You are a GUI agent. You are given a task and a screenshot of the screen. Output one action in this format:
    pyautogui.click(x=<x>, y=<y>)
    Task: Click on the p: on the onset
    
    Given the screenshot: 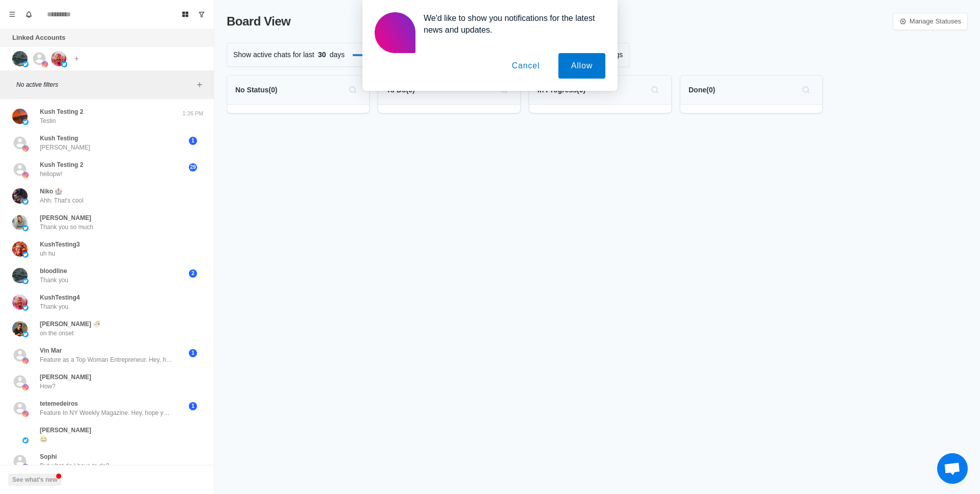 What is the action you would take?
    pyautogui.click(x=57, y=333)
    